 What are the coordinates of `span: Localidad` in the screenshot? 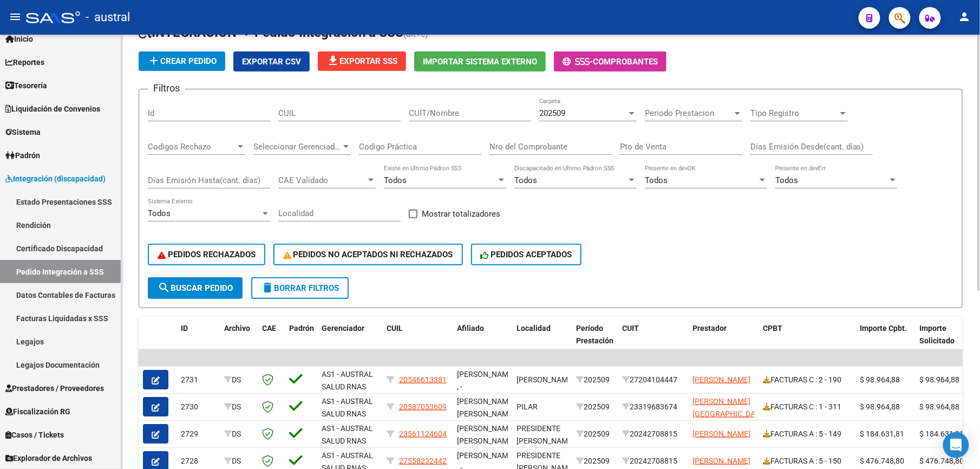 It's located at (533, 328).